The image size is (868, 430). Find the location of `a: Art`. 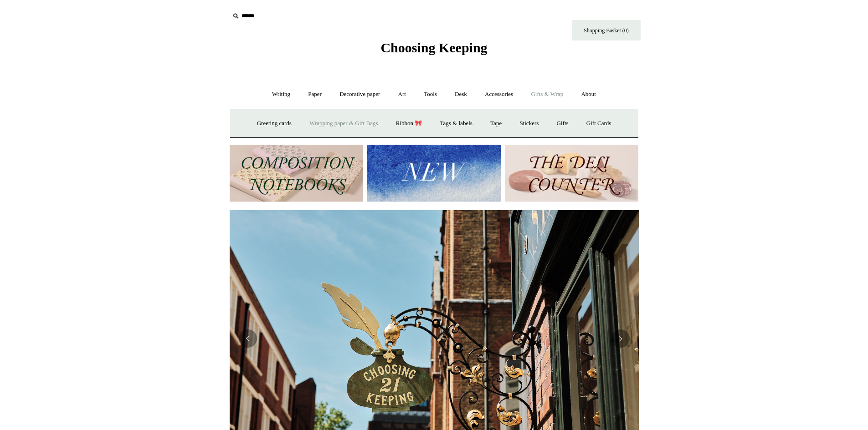

a: Art is located at coordinates (402, 94).